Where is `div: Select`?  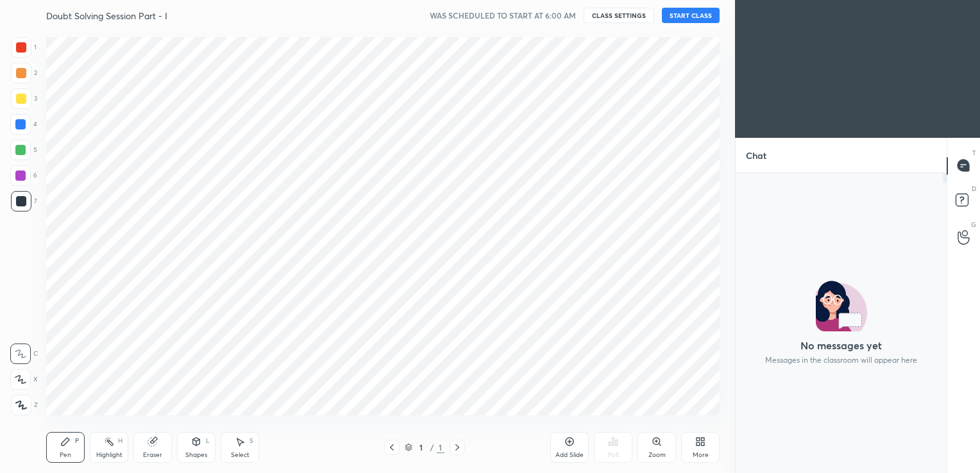 div: Select is located at coordinates (240, 455).